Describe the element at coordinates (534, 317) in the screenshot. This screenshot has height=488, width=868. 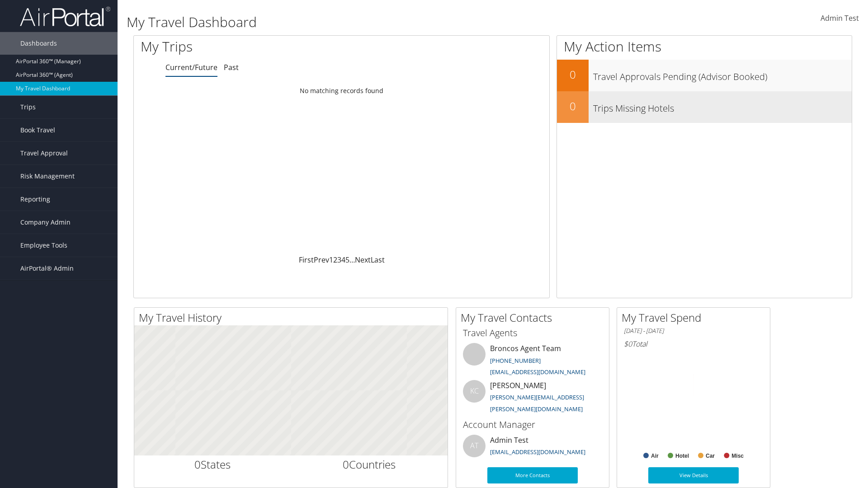
I see `h2: My Travel Contacts` at that location.